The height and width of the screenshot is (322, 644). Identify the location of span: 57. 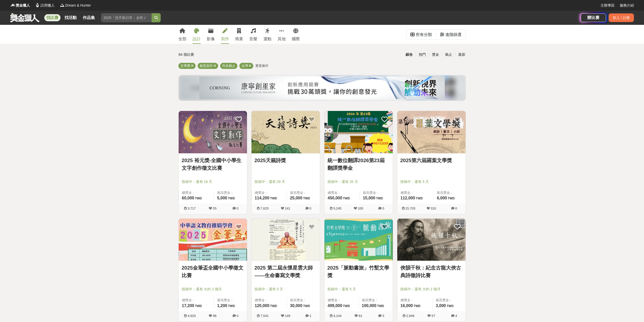
(433, 316).